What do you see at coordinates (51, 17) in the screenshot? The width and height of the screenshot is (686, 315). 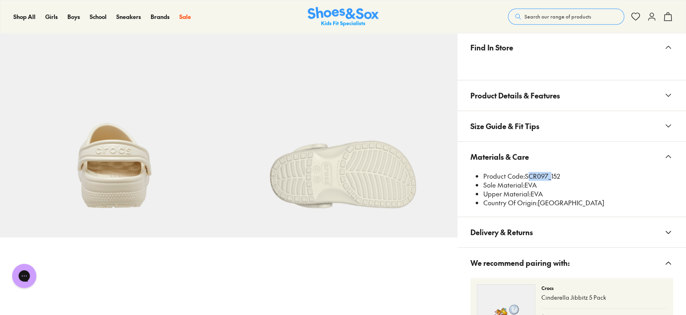 I see `span: Girls` at bounding box center [51, 17].